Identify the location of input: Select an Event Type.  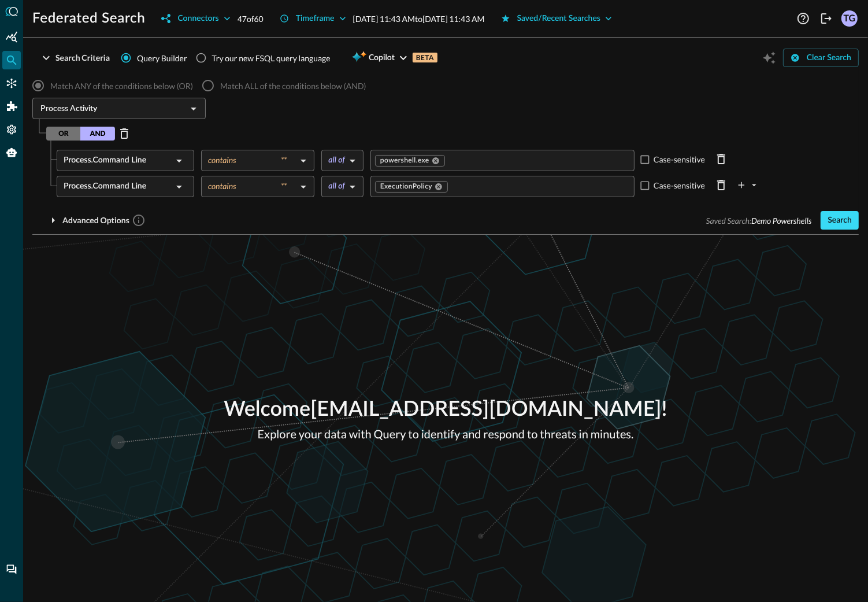
(109, 108).